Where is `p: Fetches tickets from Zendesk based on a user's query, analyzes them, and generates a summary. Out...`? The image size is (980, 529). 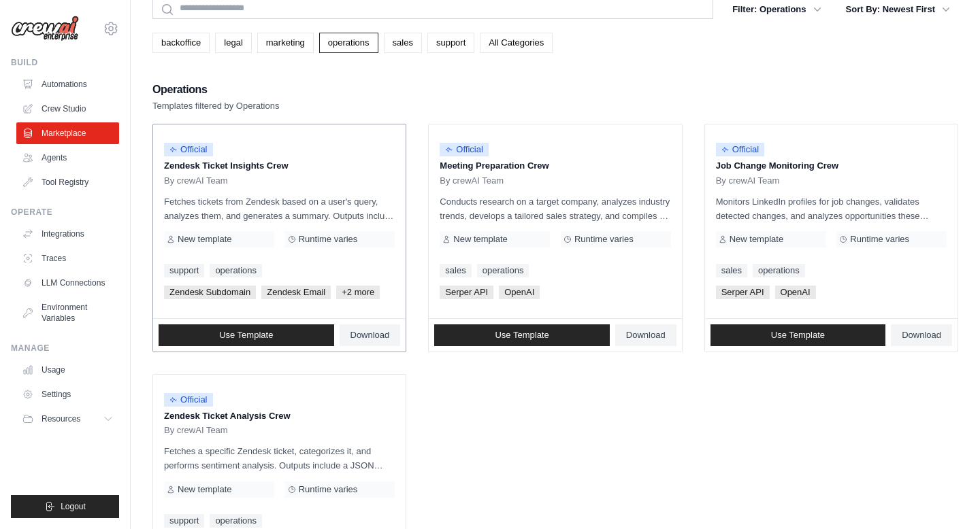 p: Fetches tickets from Zendesk based on a user's query, analyzes them, and generates a summary. Out... is located at coordinates (279, 209).